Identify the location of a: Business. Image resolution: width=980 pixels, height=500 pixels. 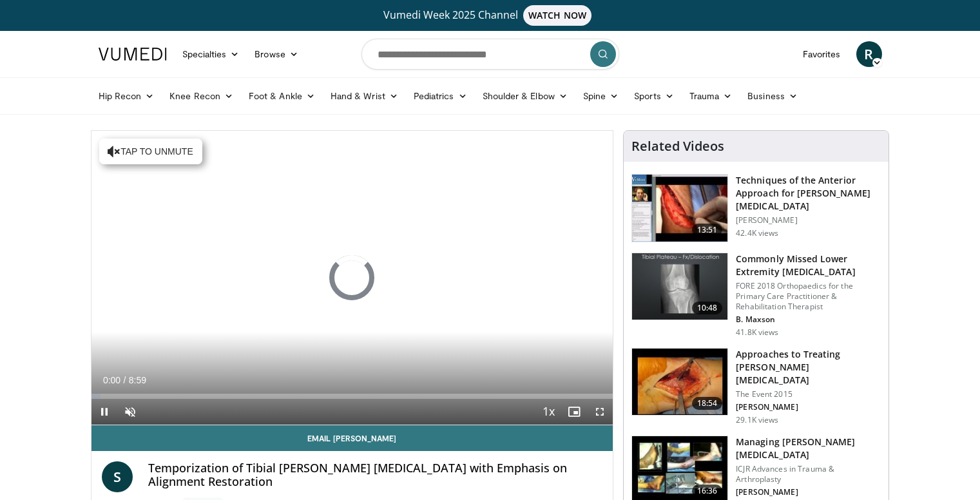
(773, 96).